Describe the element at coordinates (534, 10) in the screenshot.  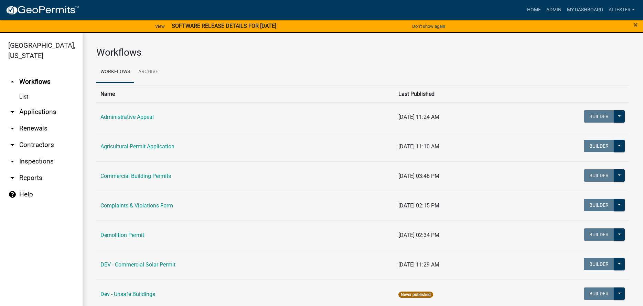
I see `a: Home` at that location.